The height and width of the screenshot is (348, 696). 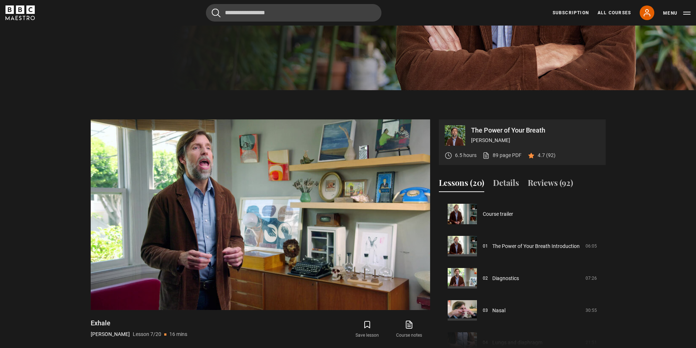 I want to click on a: Course trailer, so click(x=497, y=214).